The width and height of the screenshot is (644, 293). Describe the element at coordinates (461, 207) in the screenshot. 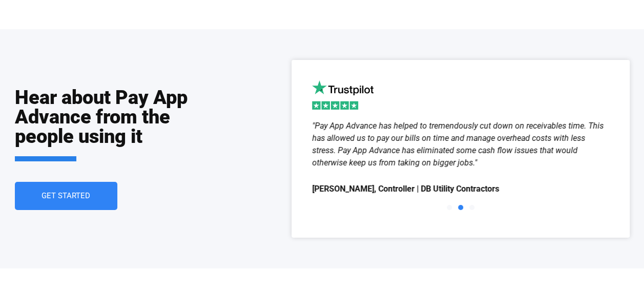

I see `span: Go to slide 2` at that location.